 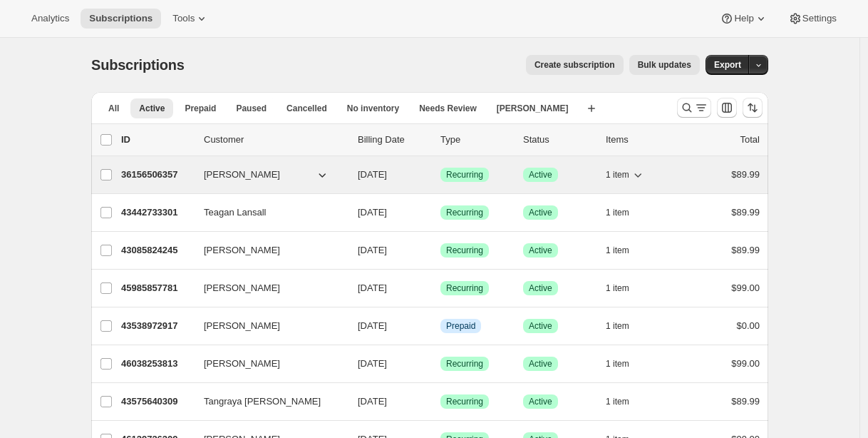 I want to click on span: Cancelled, so click(x=306, y=108).